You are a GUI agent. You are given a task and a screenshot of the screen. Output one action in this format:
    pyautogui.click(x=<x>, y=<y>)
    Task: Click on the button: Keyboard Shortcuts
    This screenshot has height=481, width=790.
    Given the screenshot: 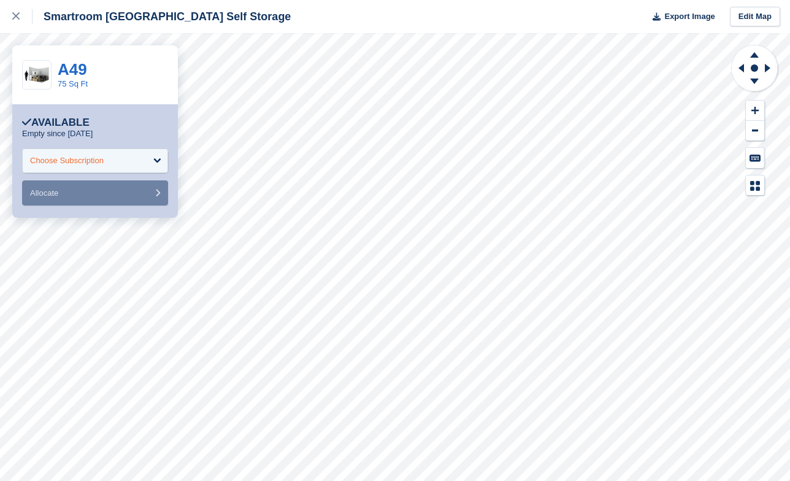 What is the action you would take?
    pyautogui.click(x=755, y=158)
    